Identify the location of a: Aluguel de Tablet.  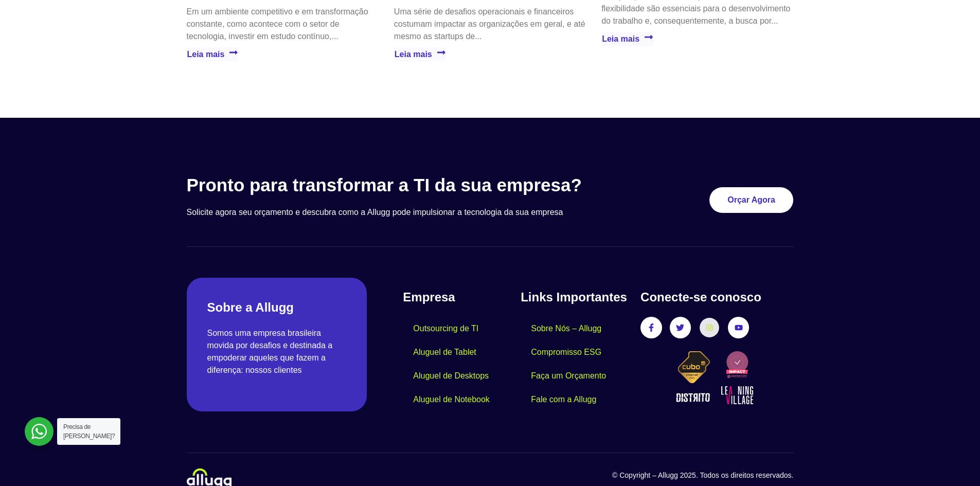
(444, 352).